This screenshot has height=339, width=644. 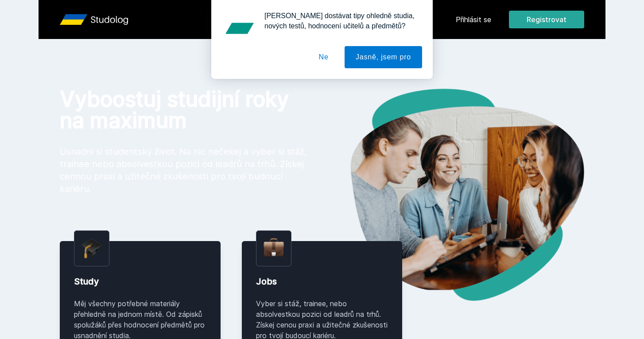 I want to click on img: notification icon, so click(x=240, y=28).